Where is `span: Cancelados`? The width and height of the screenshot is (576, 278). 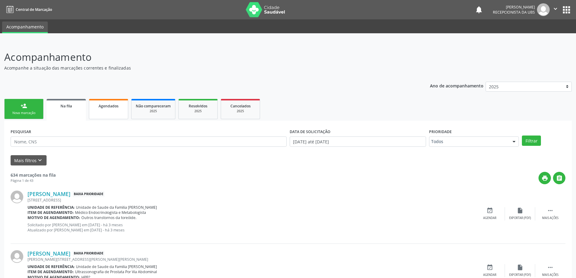
span: Cancelados is located at coordinates (240, 106).